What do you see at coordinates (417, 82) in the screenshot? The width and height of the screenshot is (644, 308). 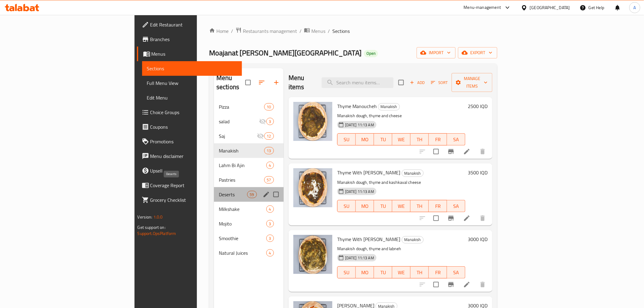 I see `span: Add` at bounding box center [417, 82].